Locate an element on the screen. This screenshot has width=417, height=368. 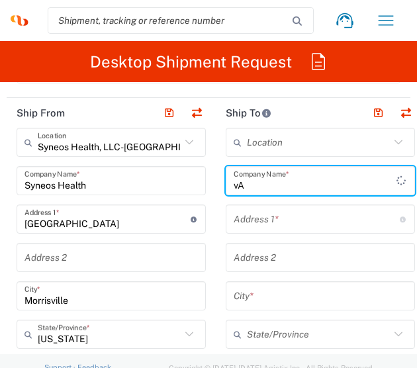
h2: Ship To is located at coordinates (248, 113).